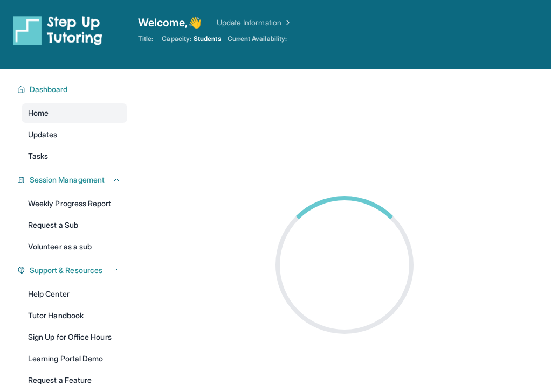  What do you see at coordinates (176, 39) in the screenshot?
I see `span: Capacity:` at bounding box center [176, 39].